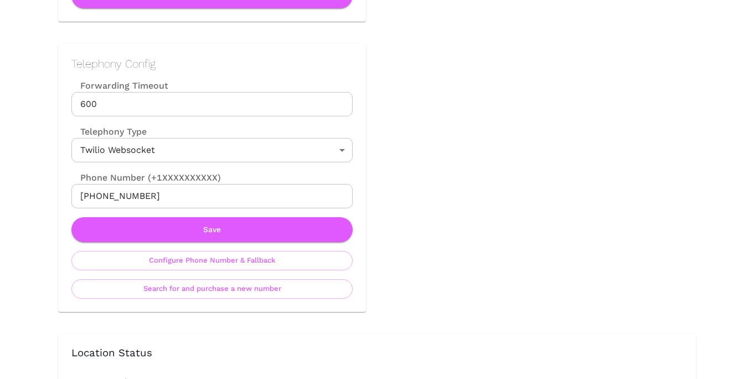  What do you see at coordinates (212, 288) in the screenshot?
I see `button: Search for and purchase a new number` at bounding box center [212, 288].